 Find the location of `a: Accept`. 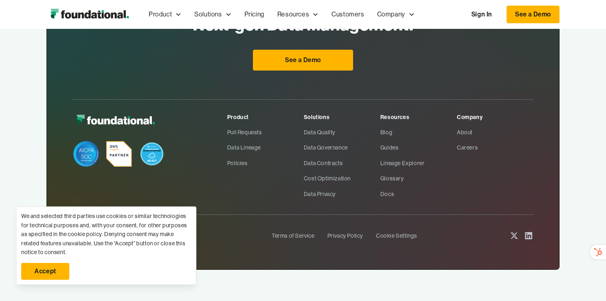

a: Accept is located at coordinates (45, 271).